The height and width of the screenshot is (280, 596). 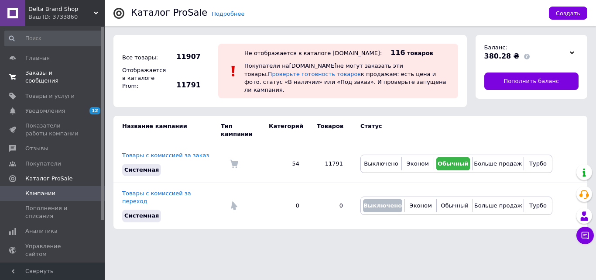 I want to click on span: Кампании, so click(x=40, y=193).